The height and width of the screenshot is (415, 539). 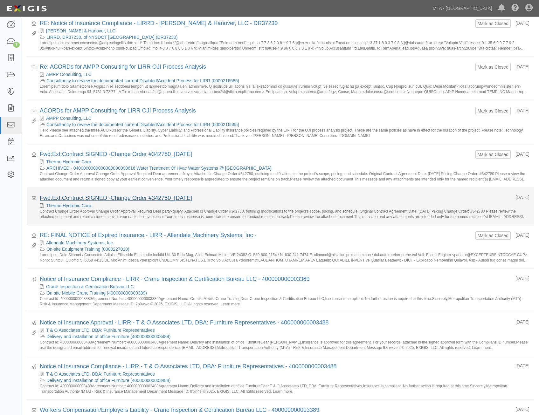 I want to click on a: Notice of Insurance Compliance - LIRR - Crane Inspection & Certification Bureau LLC - 40000000000..., so click(x=174, y=279).